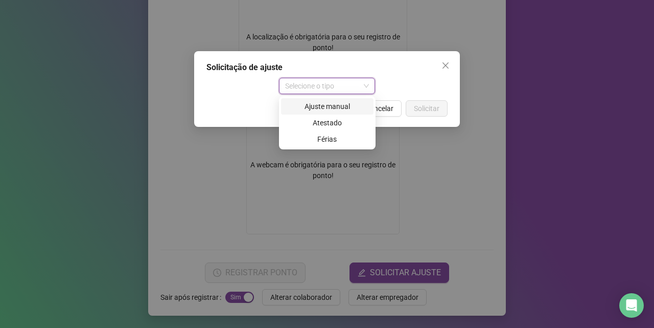  What do you see at coordinates (427, 108) in the screenshot?
I see `button: Solicitar` at bounding box center [427, 108].